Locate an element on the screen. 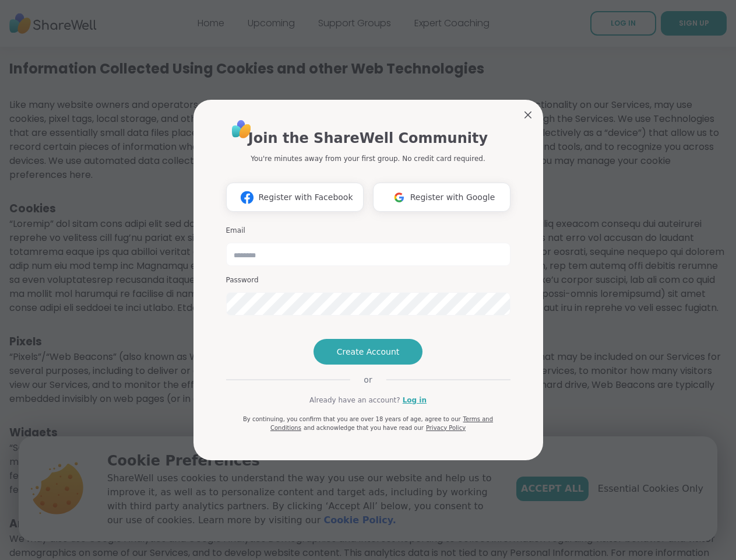 This screenshot has height=560, width=736. img: ShareWell Logo is located at coordinates (242, 129).